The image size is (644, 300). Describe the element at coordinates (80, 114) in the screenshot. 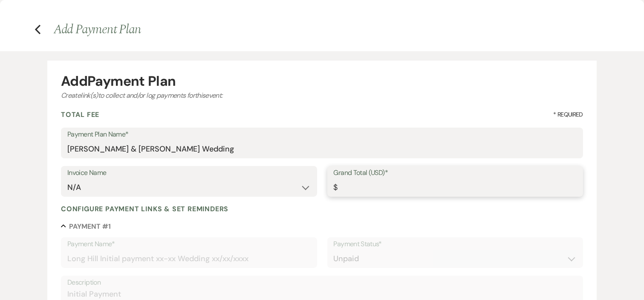

I see `h4: Total Fee` at that location.